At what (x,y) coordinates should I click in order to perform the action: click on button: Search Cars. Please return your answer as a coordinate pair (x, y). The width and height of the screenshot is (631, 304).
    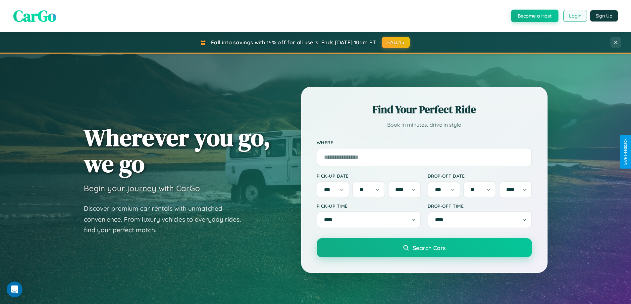
    Looking at the image, I should click on (424, 248).